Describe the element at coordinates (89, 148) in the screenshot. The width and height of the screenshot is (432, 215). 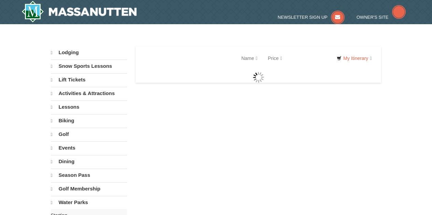
I see `a: Events` at that location.